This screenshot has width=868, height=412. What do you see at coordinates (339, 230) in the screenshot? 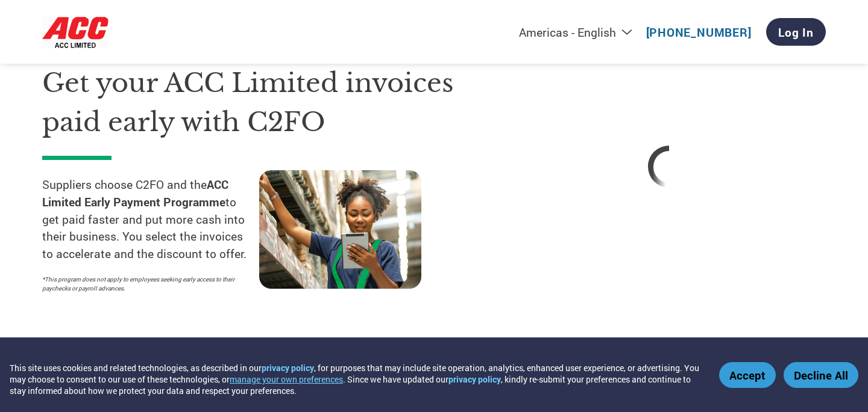
I see `img: supply chain worker` at bounding box center [339, 230].